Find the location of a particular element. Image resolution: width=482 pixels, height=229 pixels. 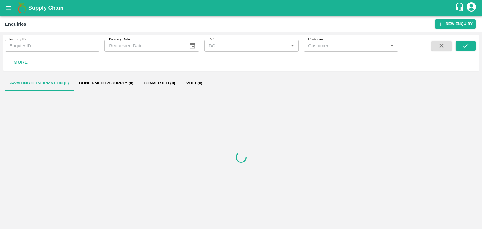

b: Supply Chain is located at coordinates (46, 8).